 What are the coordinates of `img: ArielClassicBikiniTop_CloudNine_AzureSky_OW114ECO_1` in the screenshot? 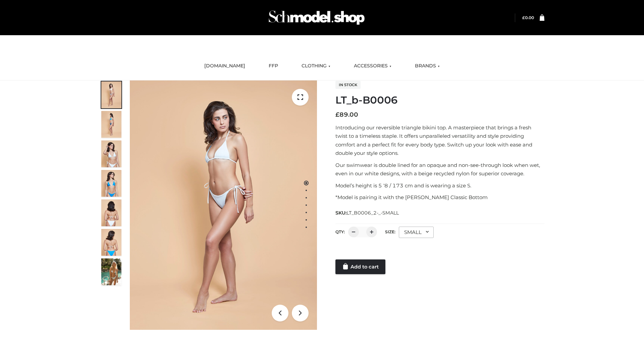 It's located at (223, 205).